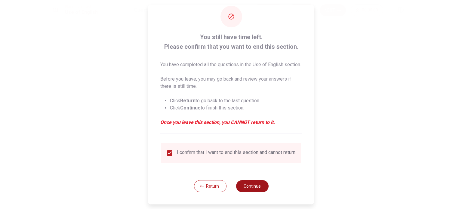 The width and height of the screenshot is (462, 209). Describe the element at coordinates (210, 186) in the screenshot. I see `button: Return` at that location.